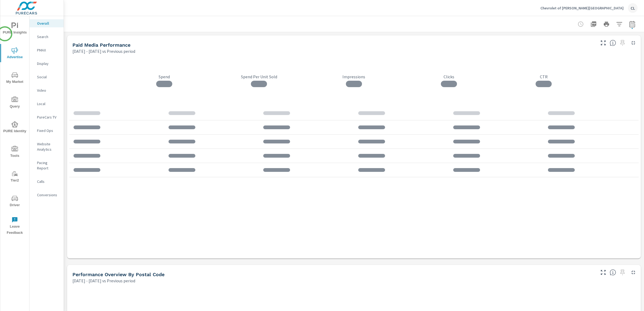 This screenshot has width=644, height=311. What do you see at coordinates (48, 50) in the screenshot?
I see `p: PMAX` at bounding box center [48, 50].